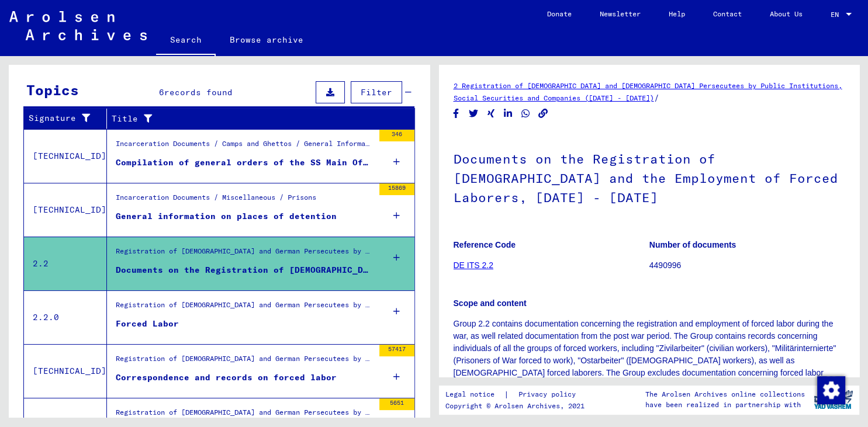  I want to click on td: 2.2.0, so click(66, 318).